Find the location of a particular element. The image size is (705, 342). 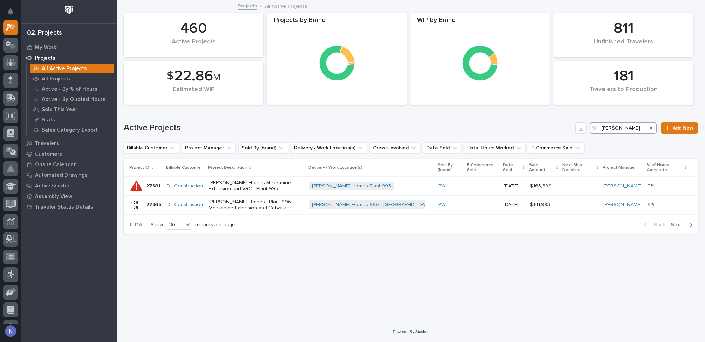

a: Active Quotes is located at coordinates (69, 186).